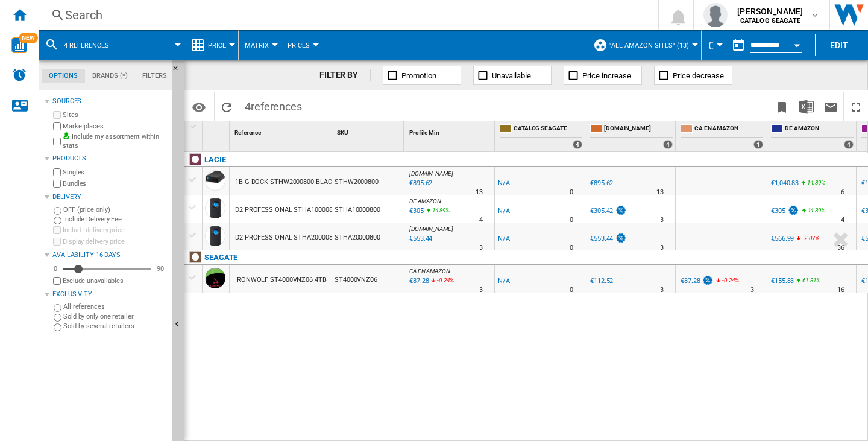  I want to click on div: €305, so click(784, 211).